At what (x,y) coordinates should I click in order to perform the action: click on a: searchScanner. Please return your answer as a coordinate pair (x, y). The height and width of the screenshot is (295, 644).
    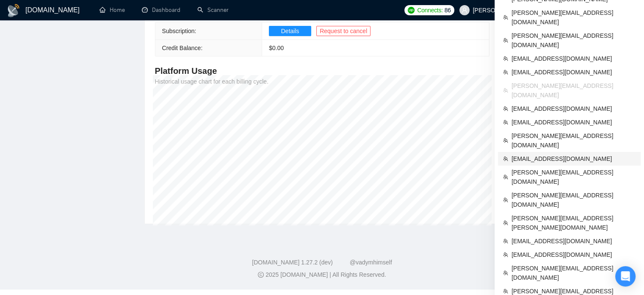
    Looking at the image, I should click on (213, 10).